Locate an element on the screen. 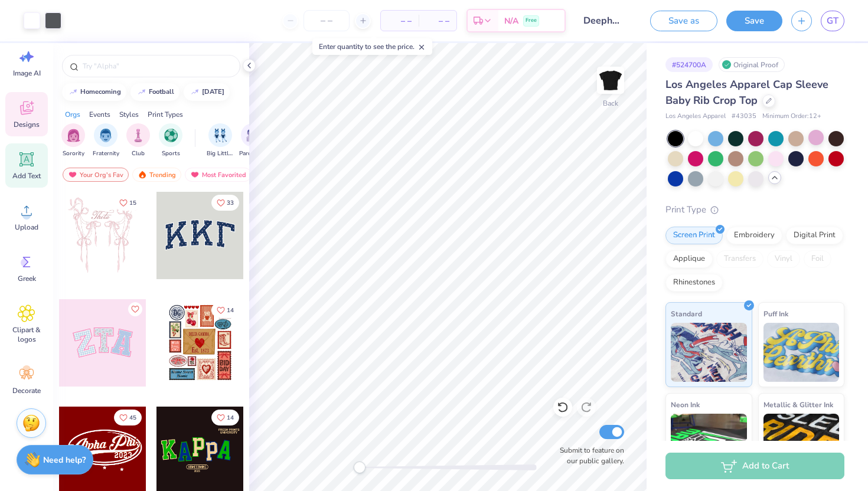 Image resolution: width=868 pixels, height=491 pixels. div: filter for Club is located at coordinates (138, 140).